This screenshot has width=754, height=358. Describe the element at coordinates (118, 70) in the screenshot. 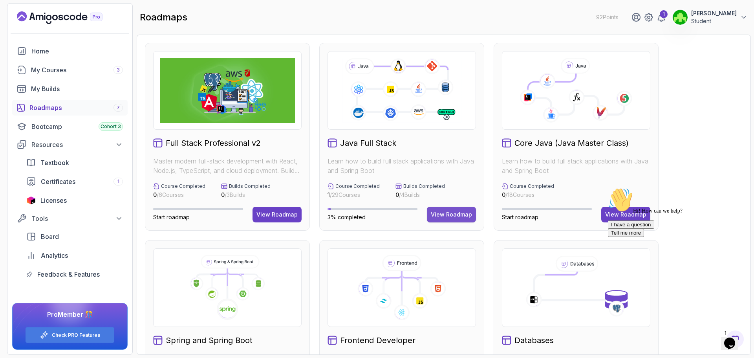

I see `span: 3` at that location.